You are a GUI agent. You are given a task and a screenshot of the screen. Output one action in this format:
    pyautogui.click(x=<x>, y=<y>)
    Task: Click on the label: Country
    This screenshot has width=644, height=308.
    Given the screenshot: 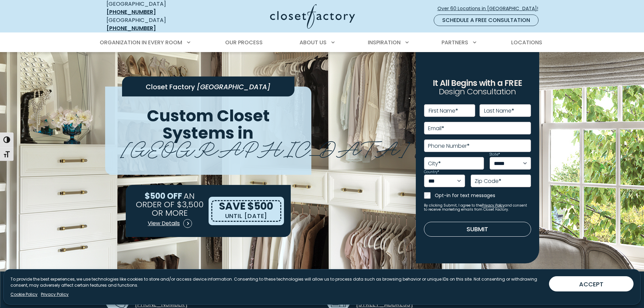 What is the action you would take?
    pyautogui.click(x=431, y=172)
    